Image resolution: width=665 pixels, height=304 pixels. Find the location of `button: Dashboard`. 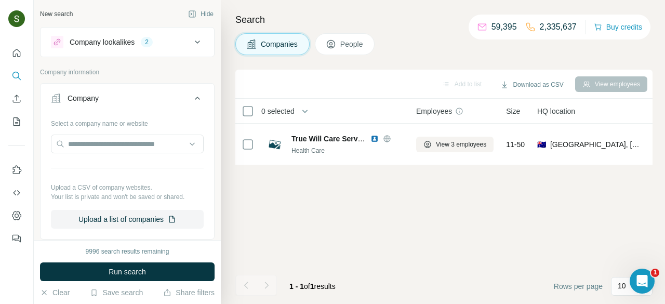

button: Dashboard is located at coordinates (17, 216).